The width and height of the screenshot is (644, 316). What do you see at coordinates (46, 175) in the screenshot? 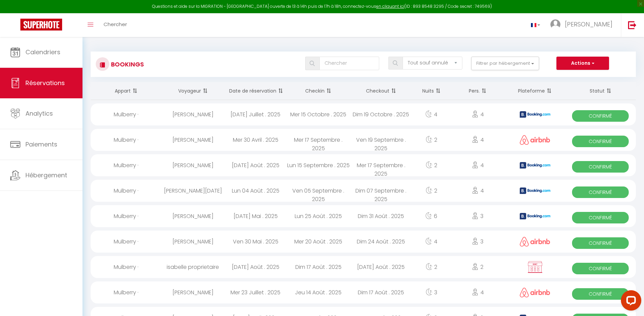
I see `span: Hébergement` at bounding box center [46, 175].